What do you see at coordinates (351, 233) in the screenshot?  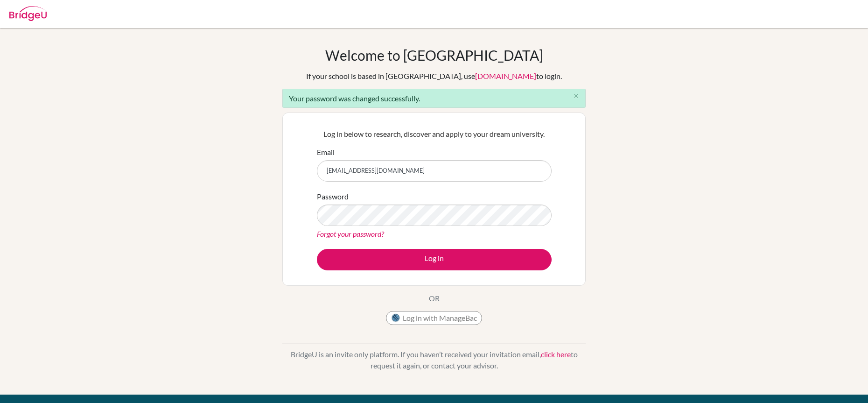 I see `a: Forgot your password?` at bounding box center [351, 233].